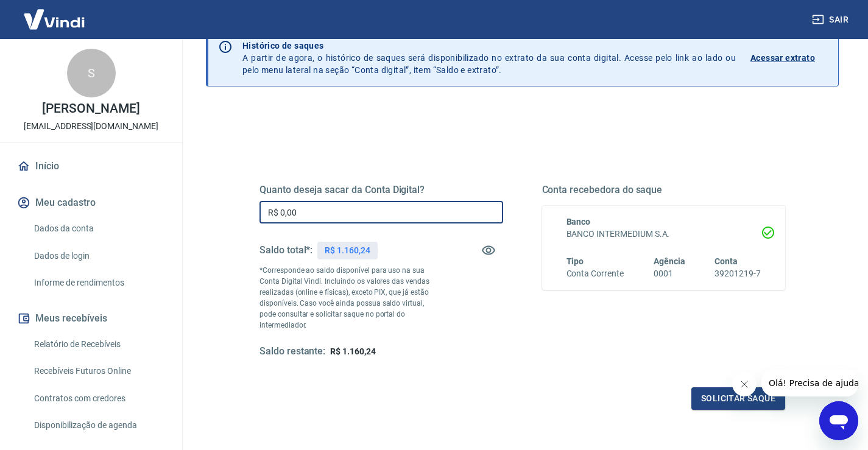  What do you see at coordinates (98, 398) in the screenshot?
I see `a: Contratos com credores` at bounding box center [98, 398].